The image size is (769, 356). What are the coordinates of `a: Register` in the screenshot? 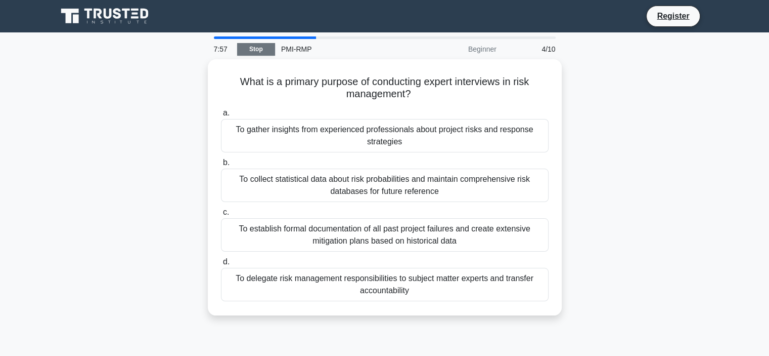 It's located at (673, 16).